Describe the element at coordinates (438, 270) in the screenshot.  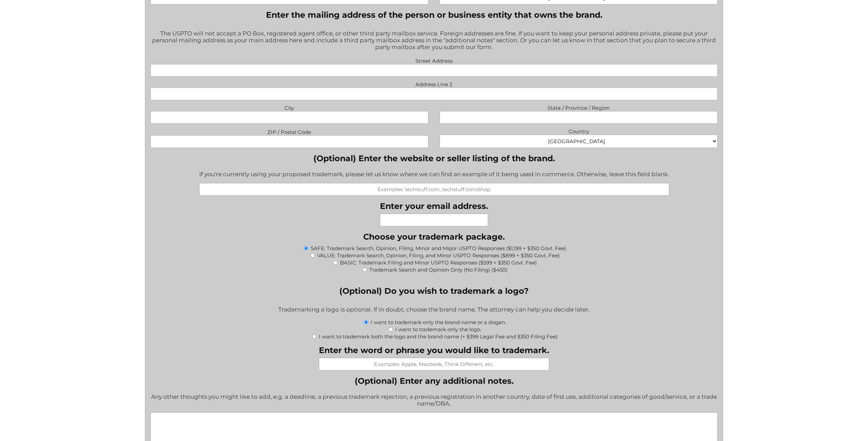
I see `label: Trademark Search and Opinion Only (No Filing) ($450)` at that location.